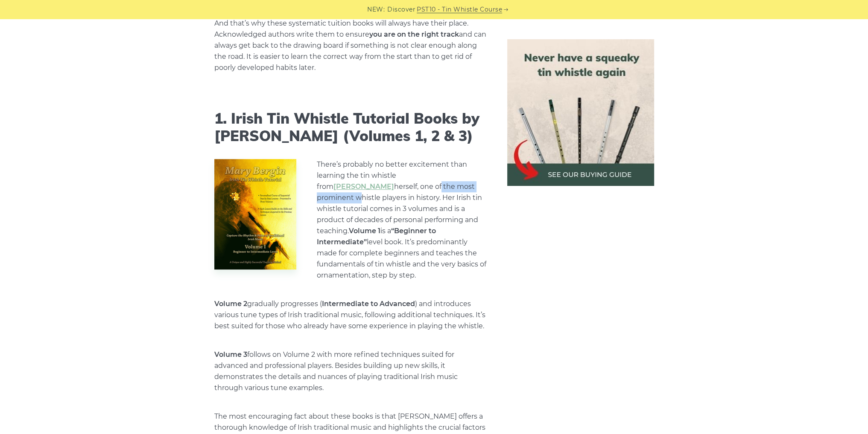 Image resolution: width=868 pixels, height=434 pixels. What do you see at coordinates (368, 304) in the screenshot?
I see `strong: Intermediate to Advanced` at bounding box center [368, 304].